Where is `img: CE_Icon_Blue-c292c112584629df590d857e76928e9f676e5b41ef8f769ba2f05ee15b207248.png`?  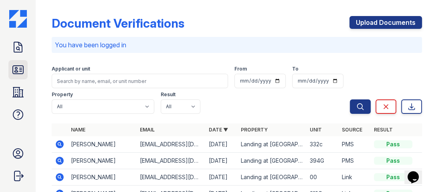
img: CE_Icon_Blue-c292c112584629df590d857e76928e9f676e5b41ef8f769ba2f05ee15b207248.png is located at coordinates (18, 19).